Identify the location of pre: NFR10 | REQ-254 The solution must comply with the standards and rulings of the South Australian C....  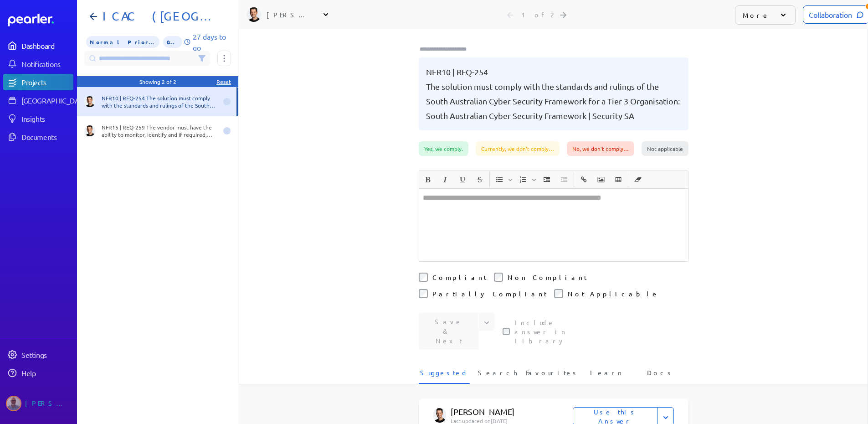
(553, 94).